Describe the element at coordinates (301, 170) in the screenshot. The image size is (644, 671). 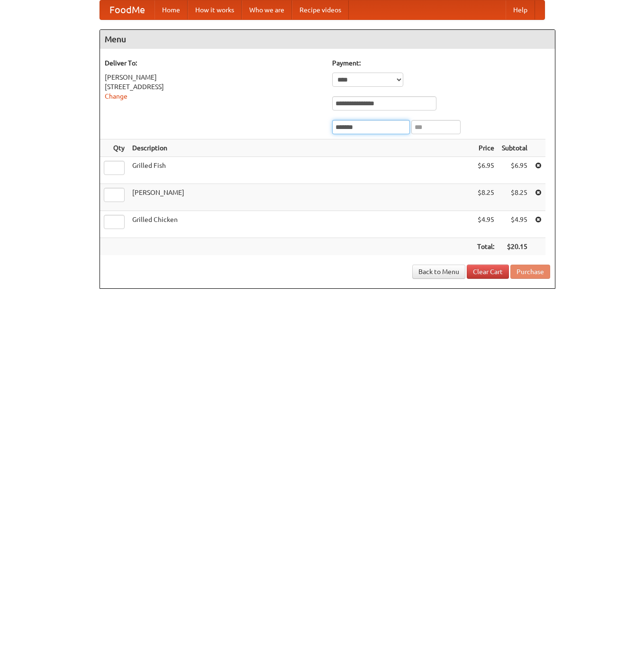
I see `td: Grilled Fish` at that location.